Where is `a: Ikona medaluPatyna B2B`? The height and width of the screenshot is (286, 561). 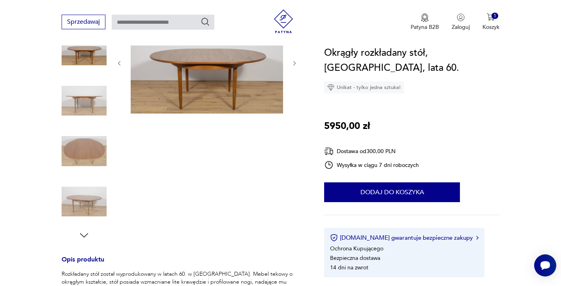
a: Ikona medaluPatyna B2B is located at coordinates (425, 22).